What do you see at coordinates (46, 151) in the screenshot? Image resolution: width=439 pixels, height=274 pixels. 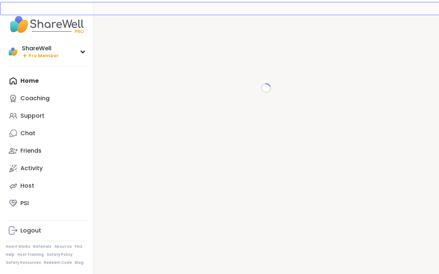 I see `a: Friends` at bounding box center [46, 151].